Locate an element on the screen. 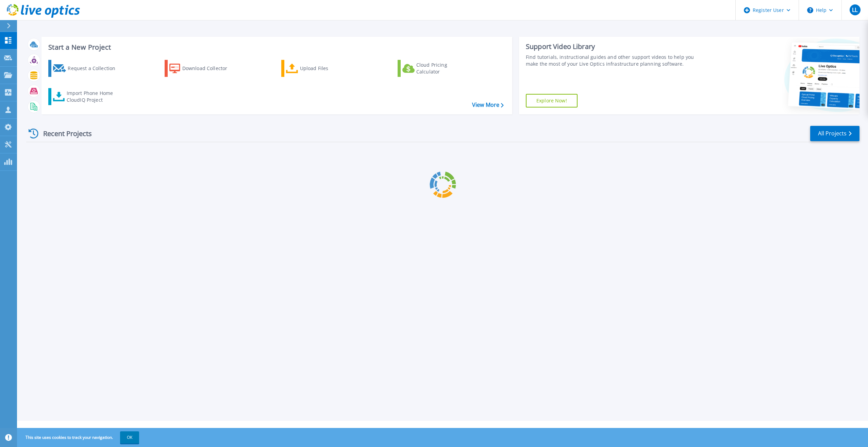 The width and height of the screenshot is (868, 447). a: View More is located at coordinates (488, 105).